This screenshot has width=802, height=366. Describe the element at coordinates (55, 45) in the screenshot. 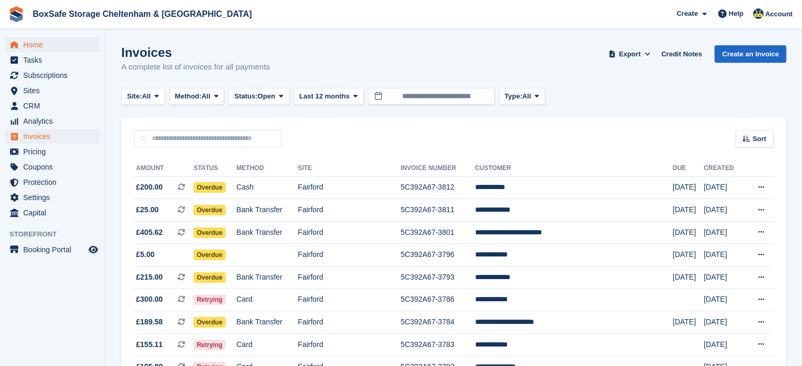

I see `span: Home` at that location.